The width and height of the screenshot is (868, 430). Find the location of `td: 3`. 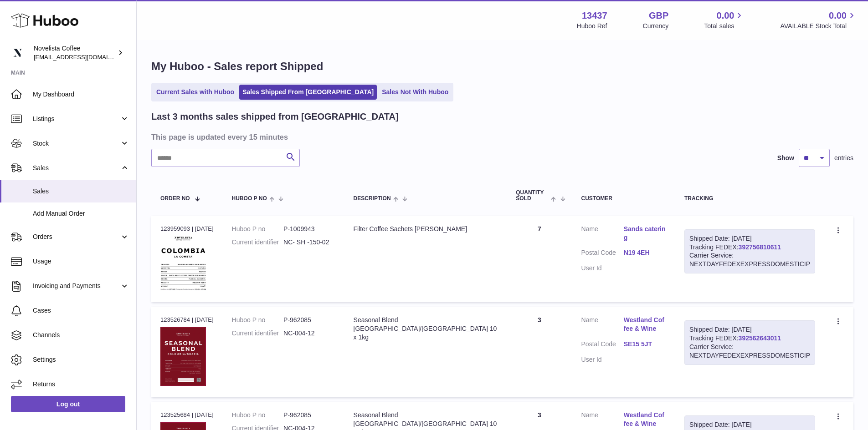

td: 3 is located at coordinates (539, 352).